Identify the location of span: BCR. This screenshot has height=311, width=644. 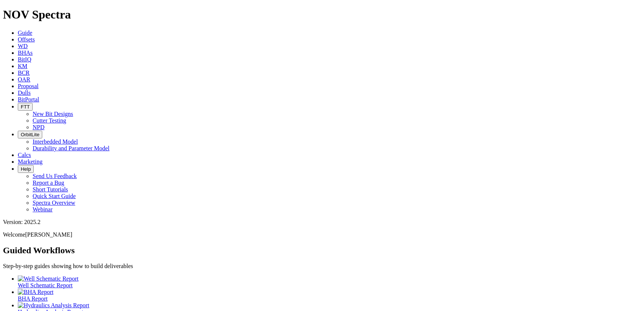
(24, 72).